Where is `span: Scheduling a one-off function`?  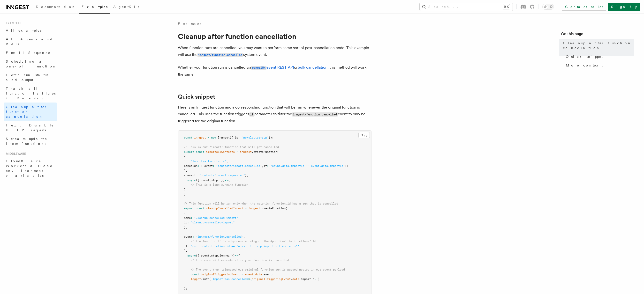
span: Scheduling a one-off function is located at coordinates (32, 64).